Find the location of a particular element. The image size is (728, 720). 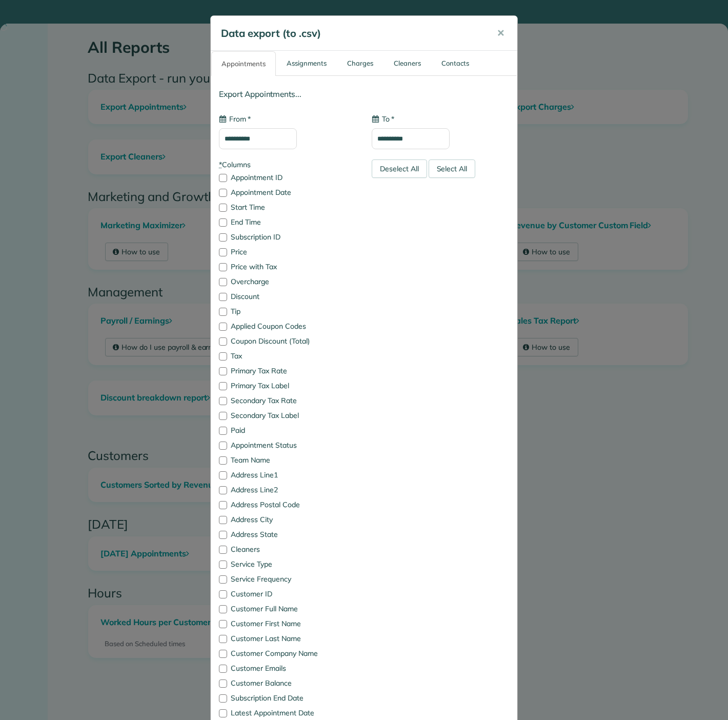

label: Appointment Date is located at coordinates (288, 193).